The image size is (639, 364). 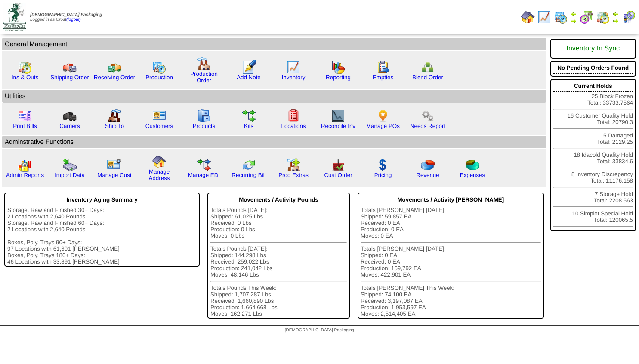 I want to click on img: dollar.gif, so click(x=383, y=165).